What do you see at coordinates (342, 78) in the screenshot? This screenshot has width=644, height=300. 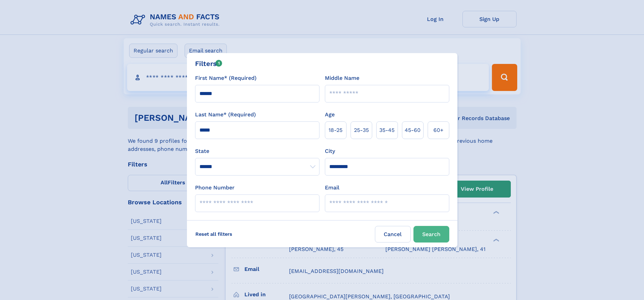 I see `label: Middle Name` at bounding box center [342, 78].